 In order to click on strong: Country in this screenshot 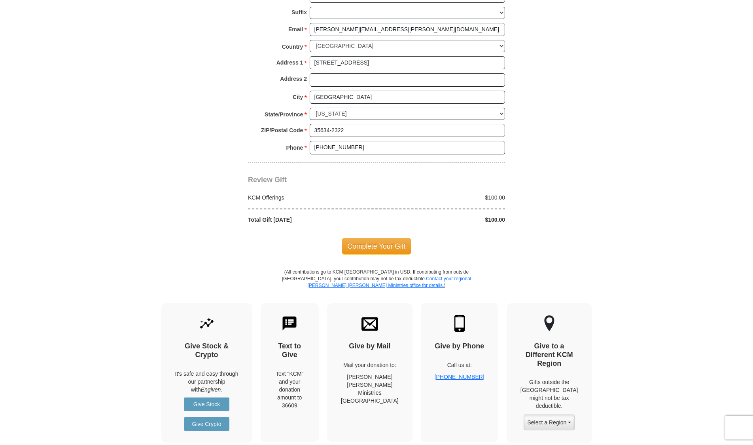, I will do `click(293, 47)`.